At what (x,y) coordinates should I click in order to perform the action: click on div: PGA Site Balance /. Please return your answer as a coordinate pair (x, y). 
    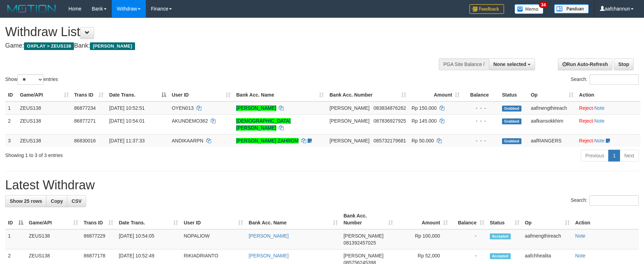
    Looking at the image, I should click on (464, 64).